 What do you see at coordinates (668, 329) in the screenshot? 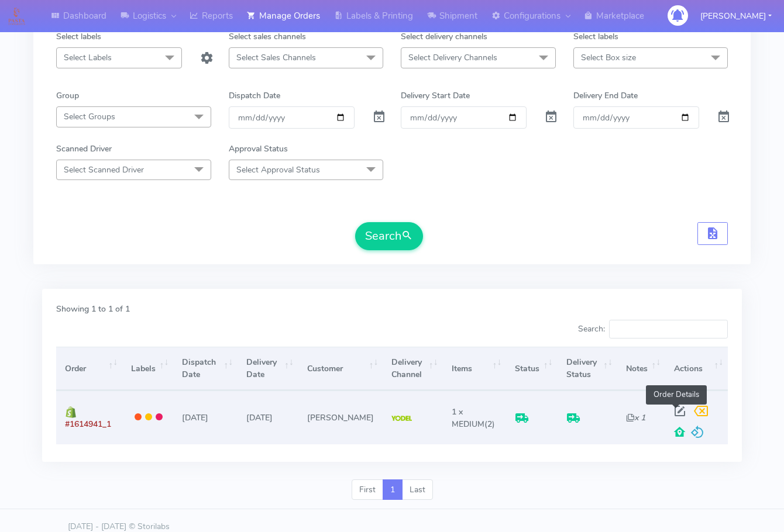
I see `input: Search:` at bounding box center [668, 329].